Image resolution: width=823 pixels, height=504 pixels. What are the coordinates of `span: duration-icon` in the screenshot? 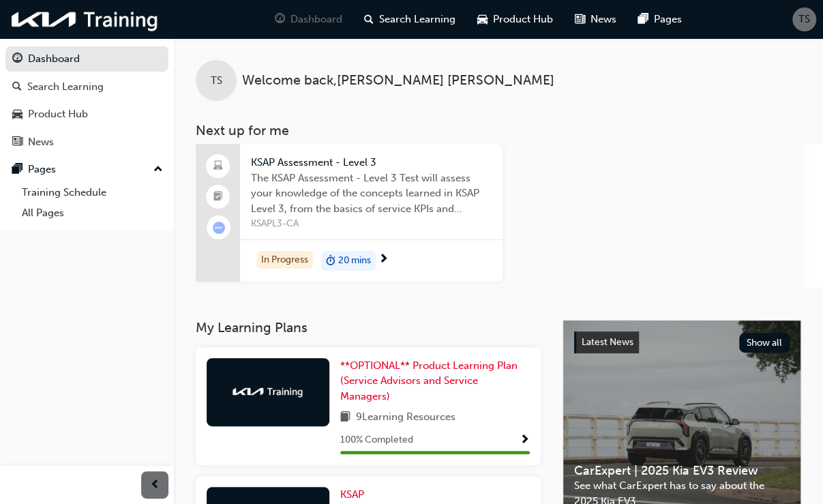 It's located at (331, 261).